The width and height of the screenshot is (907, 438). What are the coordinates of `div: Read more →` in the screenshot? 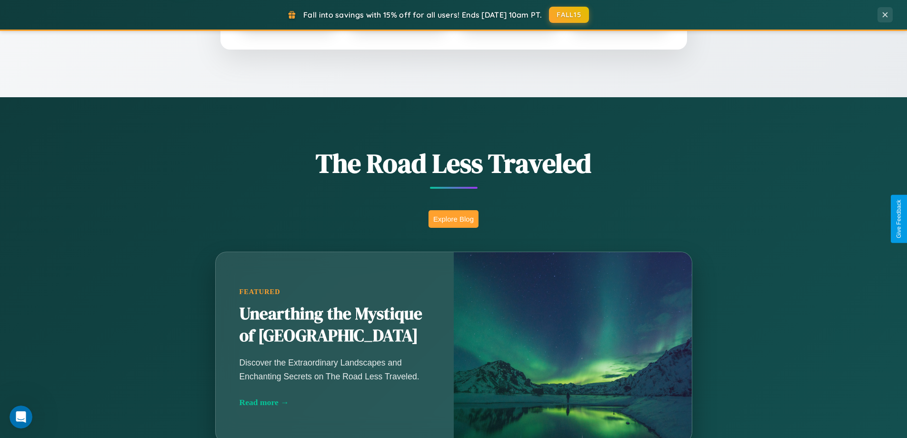 It's located at (335, 402).